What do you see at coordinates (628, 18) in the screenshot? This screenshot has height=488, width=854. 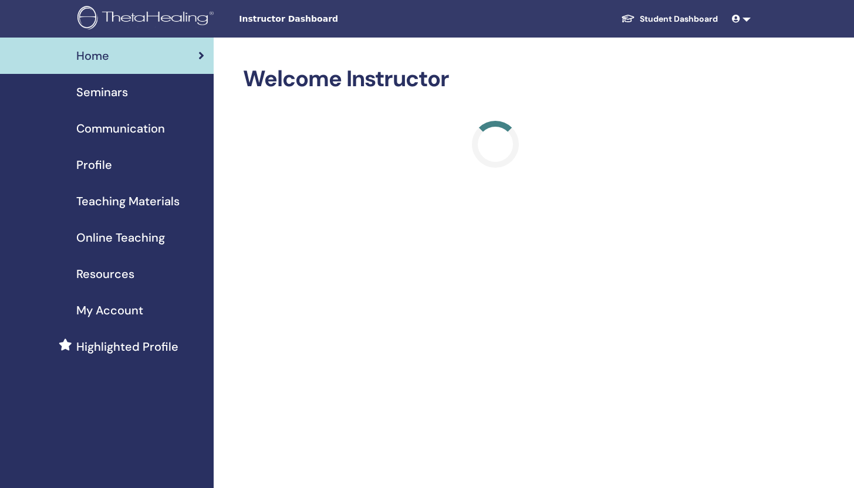 I see `img: graduation-cap-white.svg` at bounding box center [628, 18].